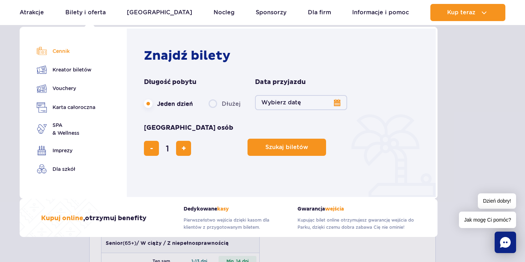  I want to click on a: Atrakcje, so click(32, 13).